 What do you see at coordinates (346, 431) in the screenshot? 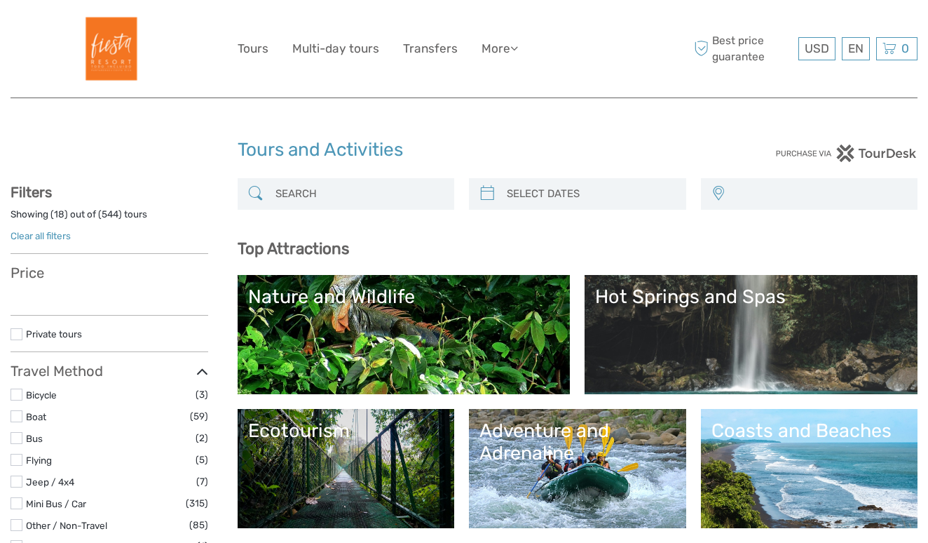
I see `div: Ecotourism` at bounding box center [346, 431].